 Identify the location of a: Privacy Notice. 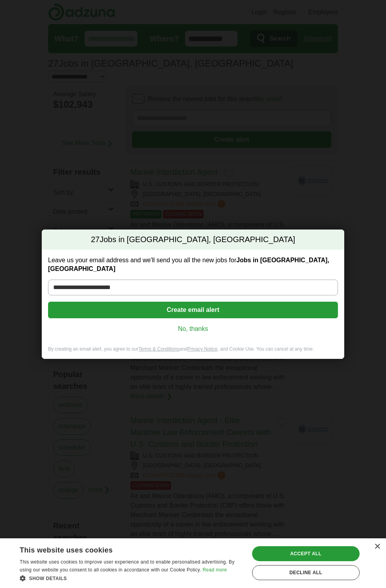
(202, 349).